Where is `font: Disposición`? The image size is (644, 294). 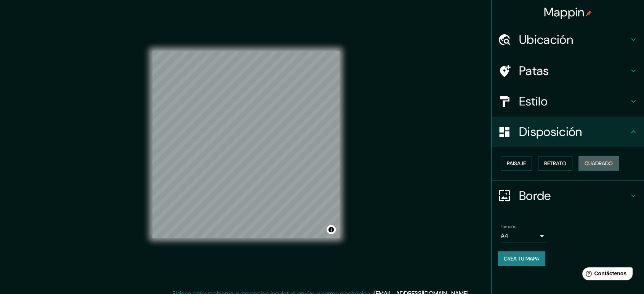 font: Disposición is located at coordinates (551, 132).